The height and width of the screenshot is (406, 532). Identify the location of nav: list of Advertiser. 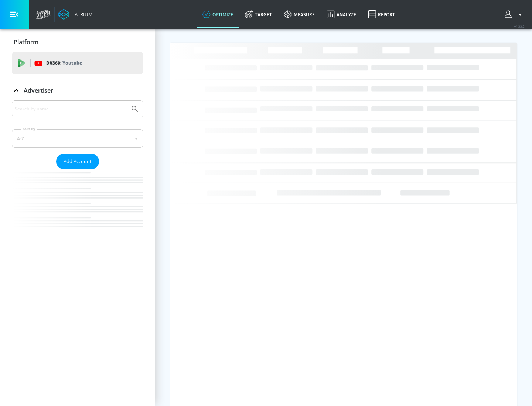
(78, 205).